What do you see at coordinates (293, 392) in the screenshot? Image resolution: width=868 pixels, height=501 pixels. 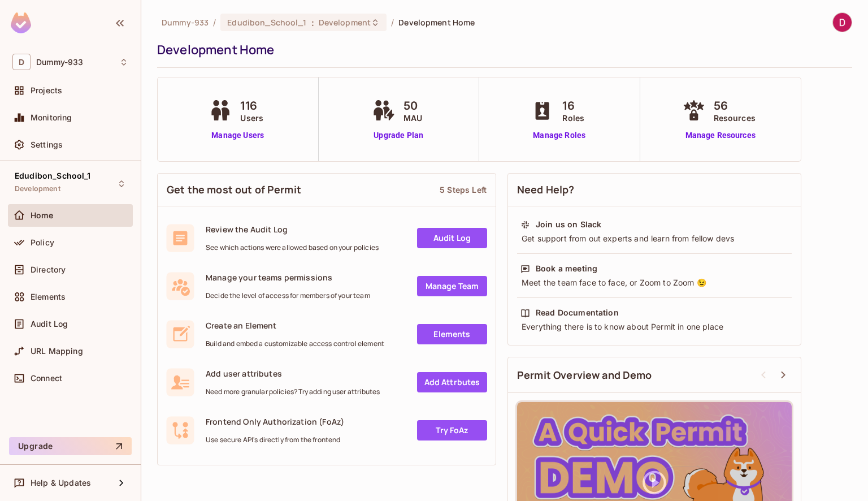 I see `span: Need more granular policies? Try adding user attributes` at bounding box center [293, 392].